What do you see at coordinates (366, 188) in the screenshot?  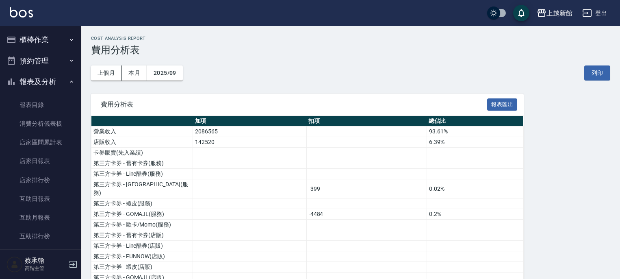 I see `td: -399` at bounding box center [366, 188].